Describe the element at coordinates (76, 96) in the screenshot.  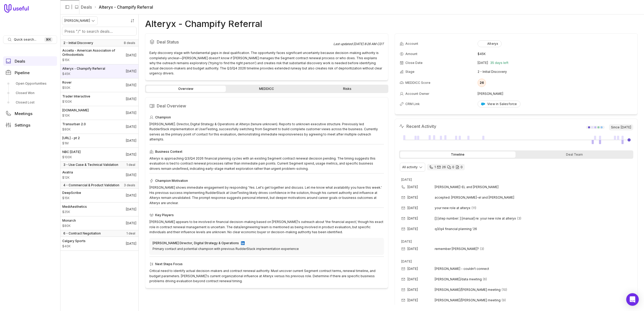
I see `span: Trader Interactive` at that location.